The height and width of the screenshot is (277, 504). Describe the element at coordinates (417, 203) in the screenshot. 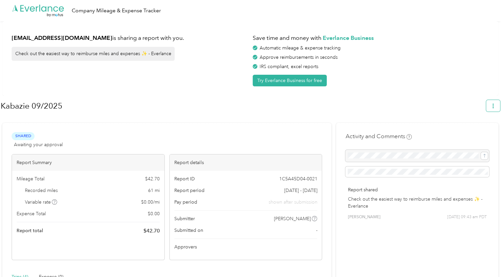

I see `p: Check out the easiest way to reimburse miles and expenses ✨ - Everlance` at that location.